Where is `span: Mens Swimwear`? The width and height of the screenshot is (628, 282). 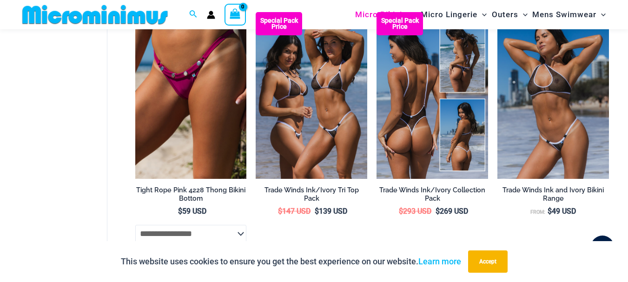
span: Mens Swimwear is located at coordinates (565, 14).